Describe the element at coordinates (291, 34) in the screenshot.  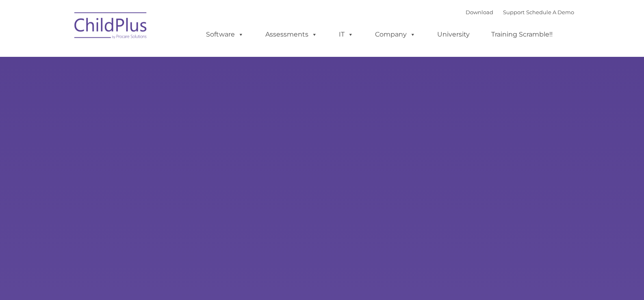
I see `a: Assessments` at that location.